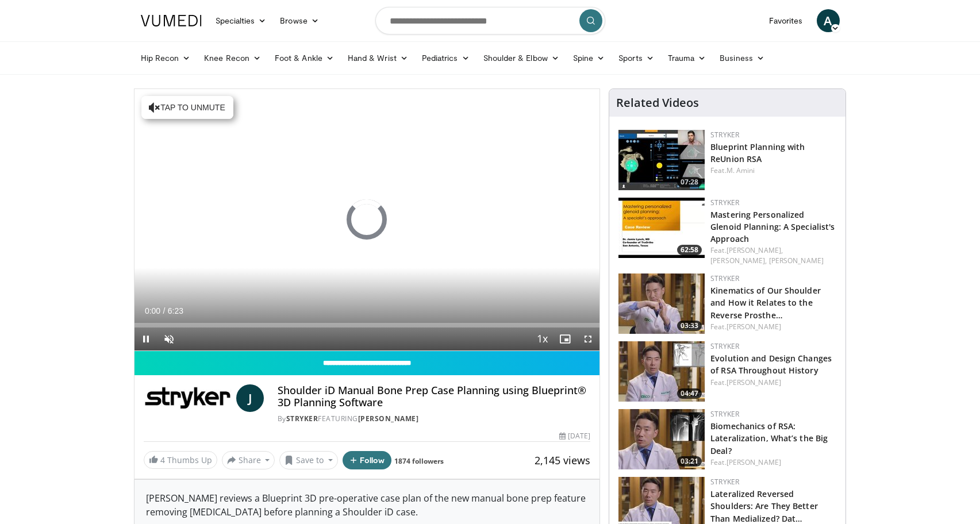  Describe the element at coordinates (662, 371) in the screenshot. I see `a: 04:47` at that location.